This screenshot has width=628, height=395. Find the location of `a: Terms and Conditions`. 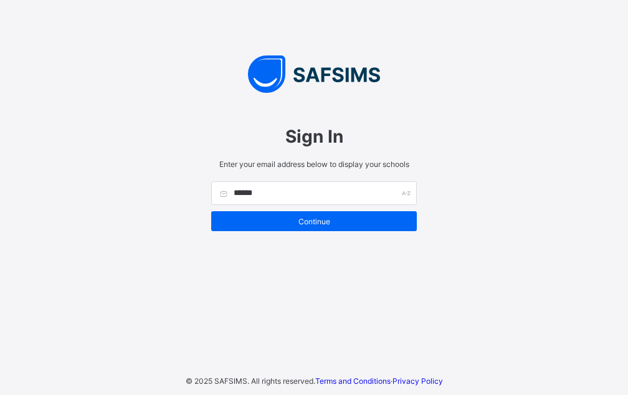

a: Terms and Conditions is located at coordinates (352, 380).